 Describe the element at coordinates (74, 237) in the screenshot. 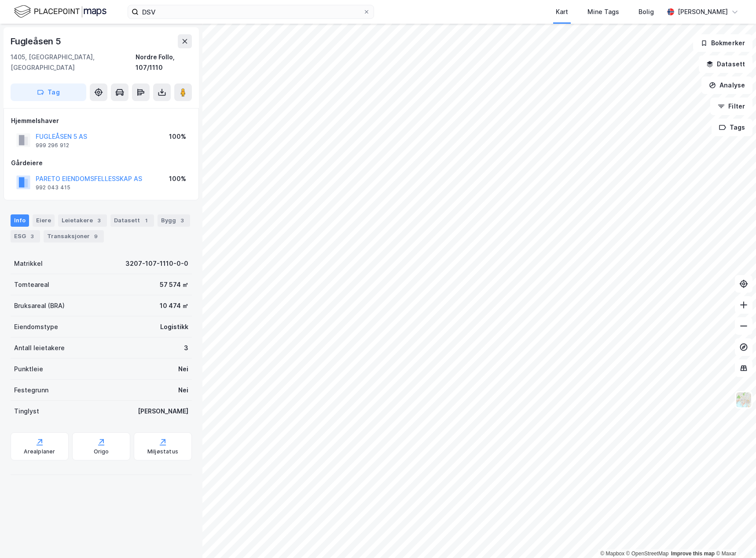

I see `div: Transaksjoner` at that location.